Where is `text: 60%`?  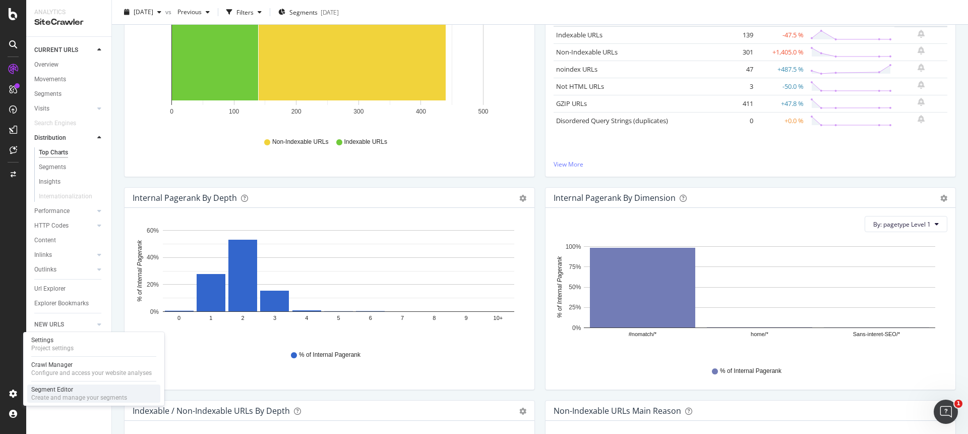
text: 60% is located at coordinates (153, 230).